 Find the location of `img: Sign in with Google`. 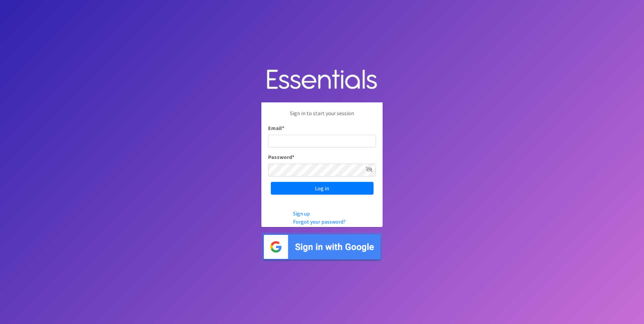

img: Sign in with Google is located at coordinates (322, 247).